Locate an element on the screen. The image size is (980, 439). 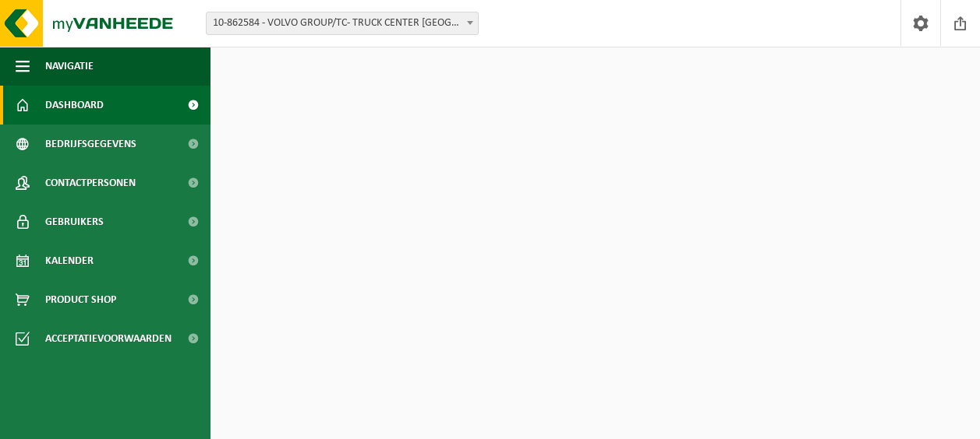
span: Gebruikers is located at coordinates (74, 222).